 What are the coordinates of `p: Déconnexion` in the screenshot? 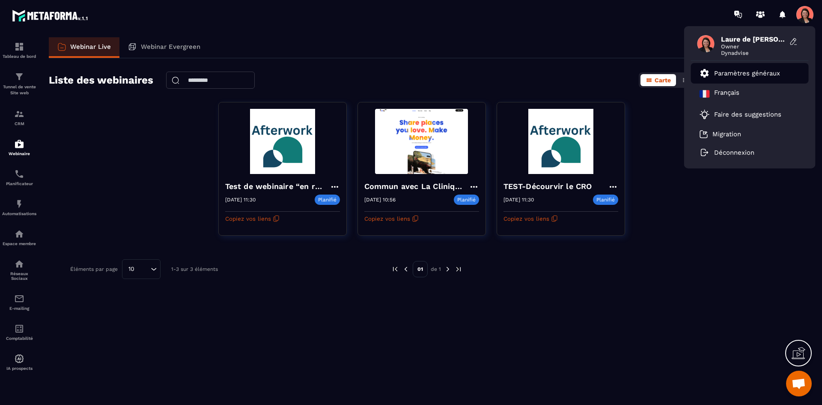 It's located at (734, 152).